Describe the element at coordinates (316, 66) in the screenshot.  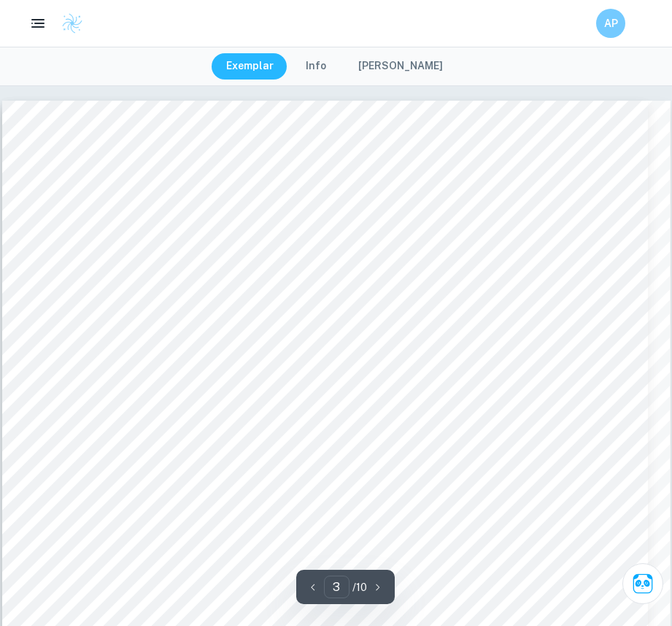
I see `button: Info` at that location.